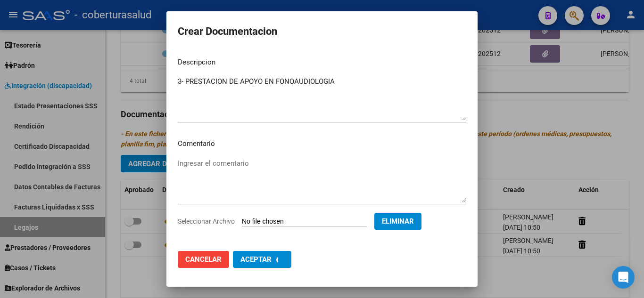 The height and width of the screenshot is (298, 644). What do you see at coordinates (322, 144) in the screenshot?
I see `p: Comentario` at bounding box center [322, 144].